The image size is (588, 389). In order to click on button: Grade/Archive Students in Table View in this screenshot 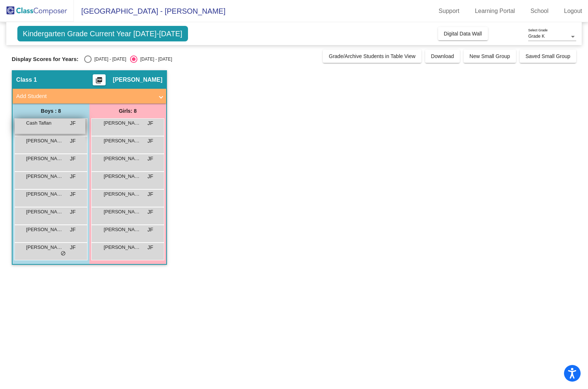, I will do `click(372, 56)`.